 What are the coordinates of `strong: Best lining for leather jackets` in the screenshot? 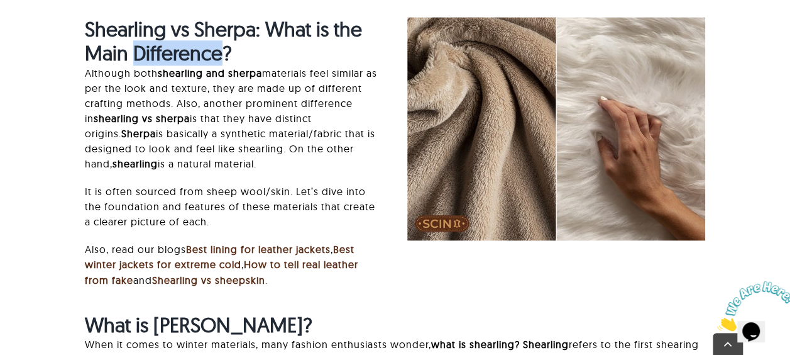 It's located at (258, 249).